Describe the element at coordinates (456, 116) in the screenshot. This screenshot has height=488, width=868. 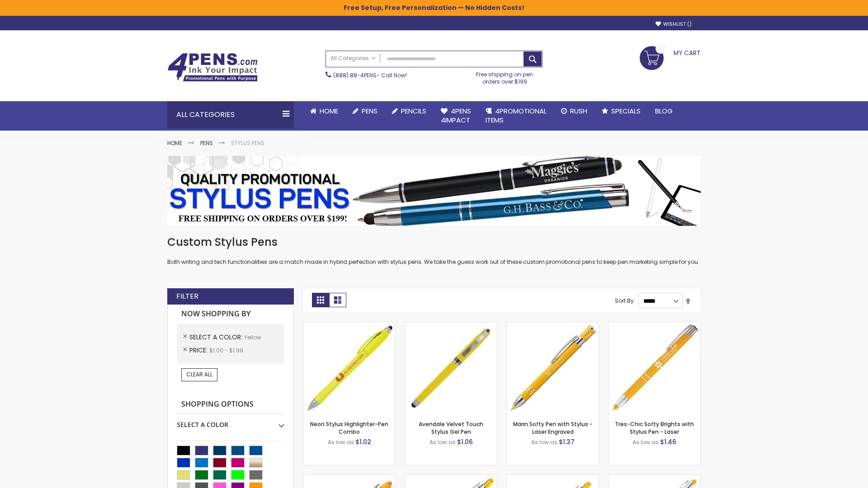
I see `a: 4Pens4impact` at that location.